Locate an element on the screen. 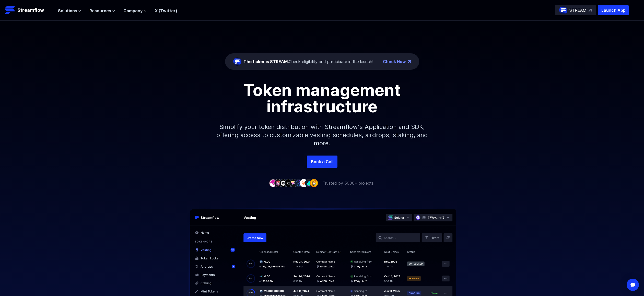 This screenshot has width=644, height=296. img: top-right-arrow.png is located at coordinates (409, 62).